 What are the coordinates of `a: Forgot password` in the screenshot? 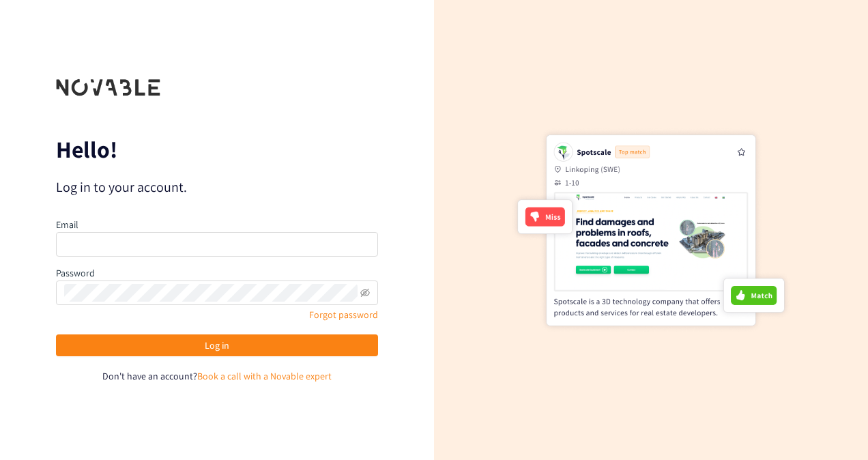 It's located at (343, 314).